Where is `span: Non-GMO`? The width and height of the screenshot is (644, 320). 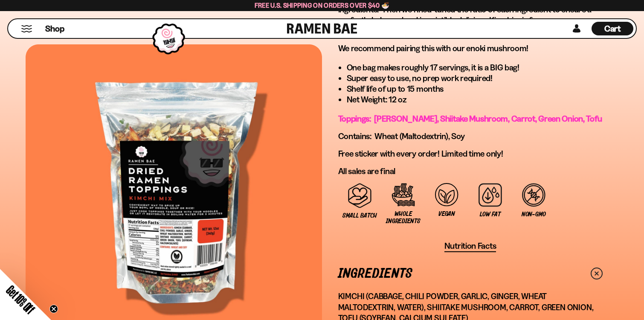
span: Non-GMO is located at coordinates (534, 214).